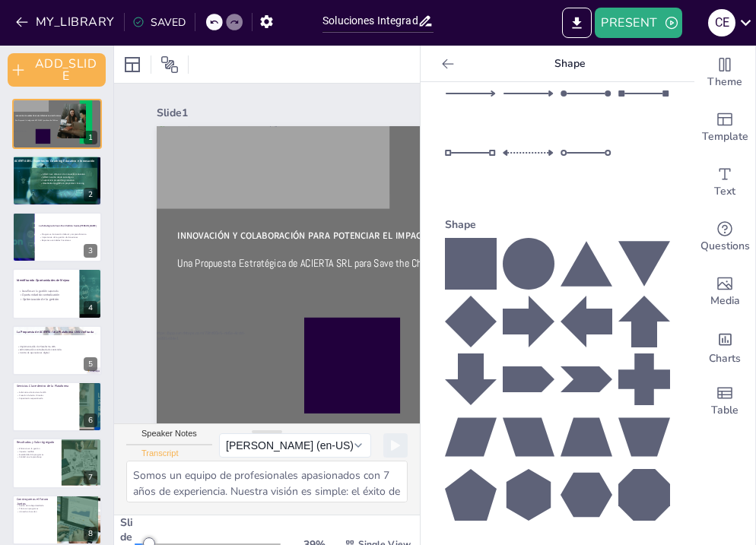  Describe the element at coordinates (34, 501) in the screenshot. I see `p: Construyamos el Futuro Juntos` at that location.